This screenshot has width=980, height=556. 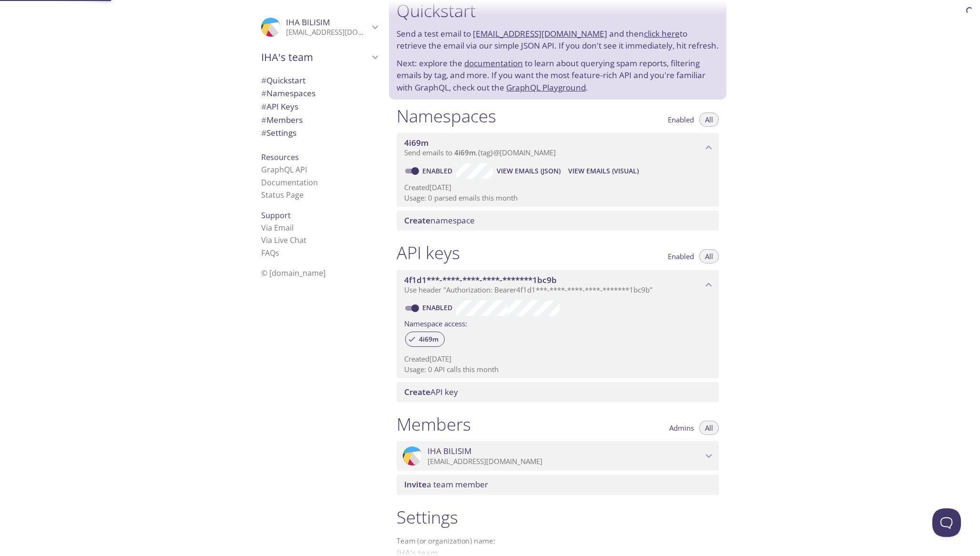 I want to click on span: API Keys, so click(x=280, y=106).